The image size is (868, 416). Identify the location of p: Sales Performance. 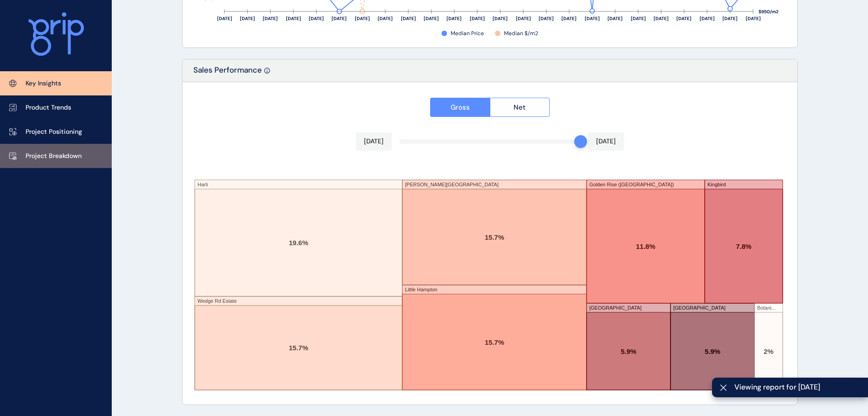
(228, 73).